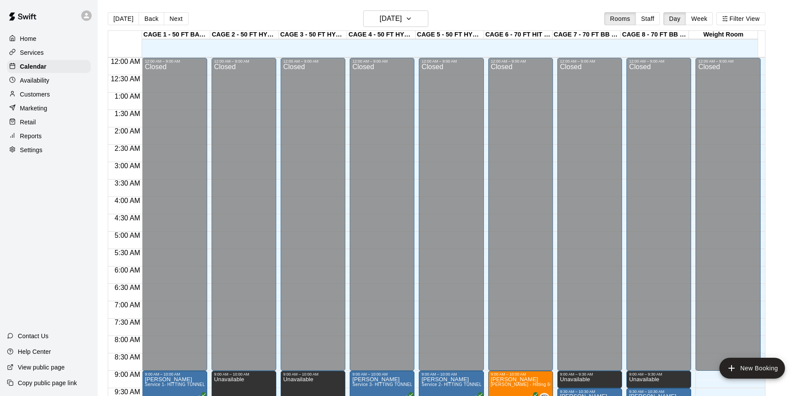 The width and height of the screenshot is (808, 396). What do you see at coordinates (127, 374) in the screenshot?
I see `span: 9:00 AM` at bounding box center [127, 374].